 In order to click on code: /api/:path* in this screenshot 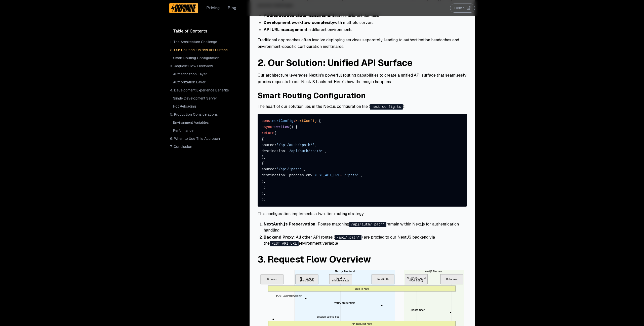, I will do `click(348, 238)`.